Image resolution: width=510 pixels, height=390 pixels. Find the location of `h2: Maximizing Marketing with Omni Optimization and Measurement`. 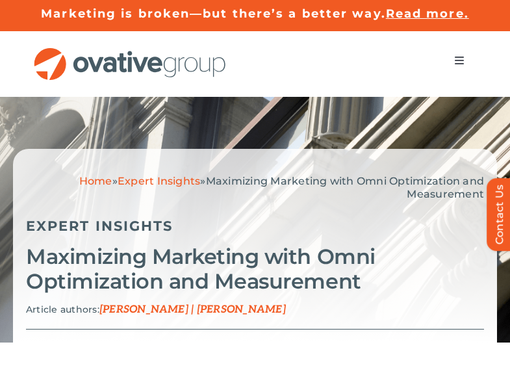

h2: Maximizing Marketing with Omni Optimization and Measurement is located at coordinates (255, 269).